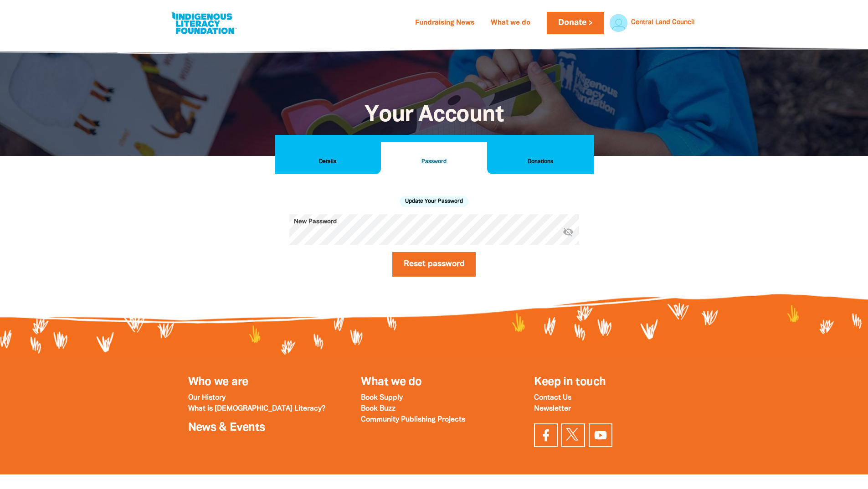 The image size is (868, 489). Describe the element at coordinates (569, 232) in the screenshot. I see `button: visibility_off` at that location.